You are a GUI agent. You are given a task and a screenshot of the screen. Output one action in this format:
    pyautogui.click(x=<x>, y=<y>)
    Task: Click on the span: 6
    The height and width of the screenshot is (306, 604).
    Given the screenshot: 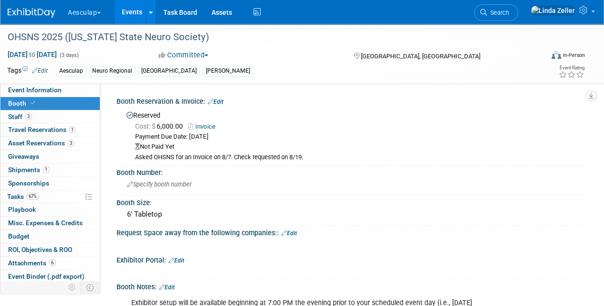 What is the action you would take?
    pyautogui.click(x=52, y=262)
    